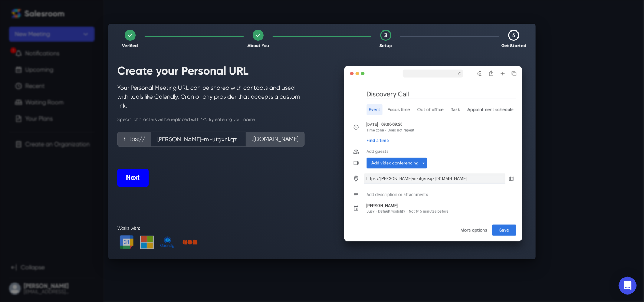 The height and width of the screenshot is (302, 644). What do you see at coordinates (127, 243) in the screenshot?
I see `img: Google Calendar` at bounding box center [127, 243].